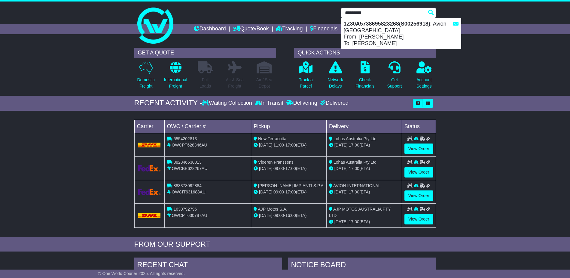  Describe the element at coordinates (189, 145) in the screenshot. I see `span: OWCPT628346AU` at that location.